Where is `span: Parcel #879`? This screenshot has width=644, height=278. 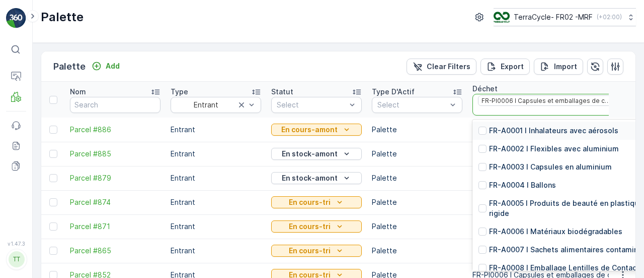
span: Parcel #879 is located at coordinates (115, 178).